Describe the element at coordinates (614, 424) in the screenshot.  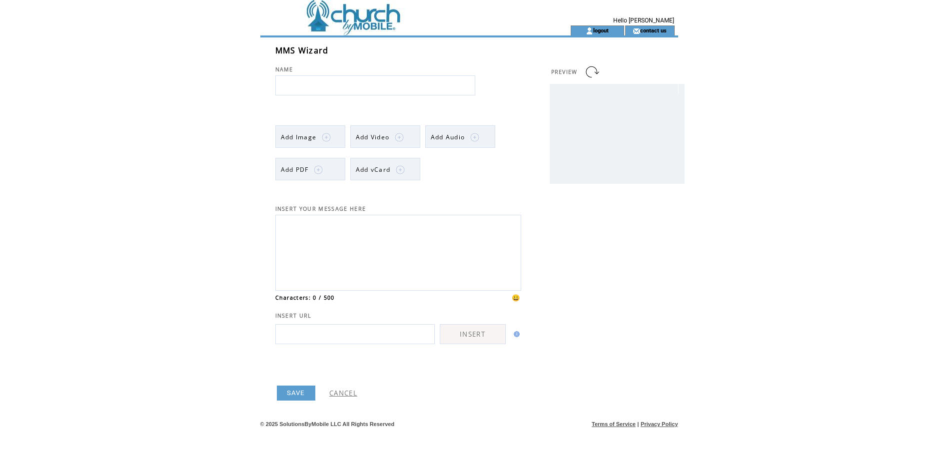
I see `a: Terms of Service` at that location.